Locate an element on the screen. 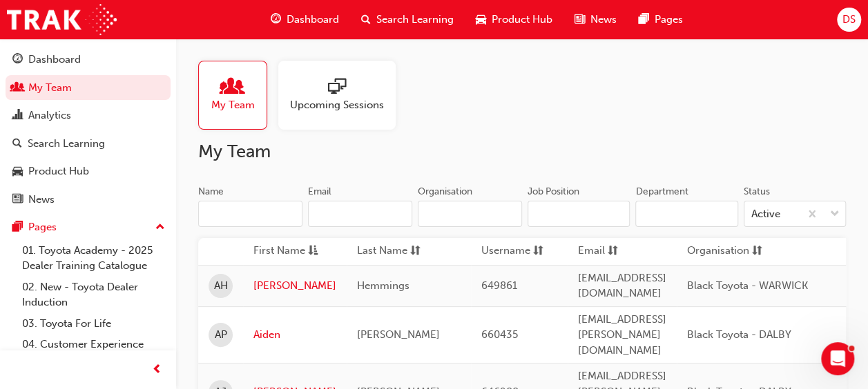 The width and height of the screenshot is (868, 389). div: Pages is located at coordinates (42, 227).